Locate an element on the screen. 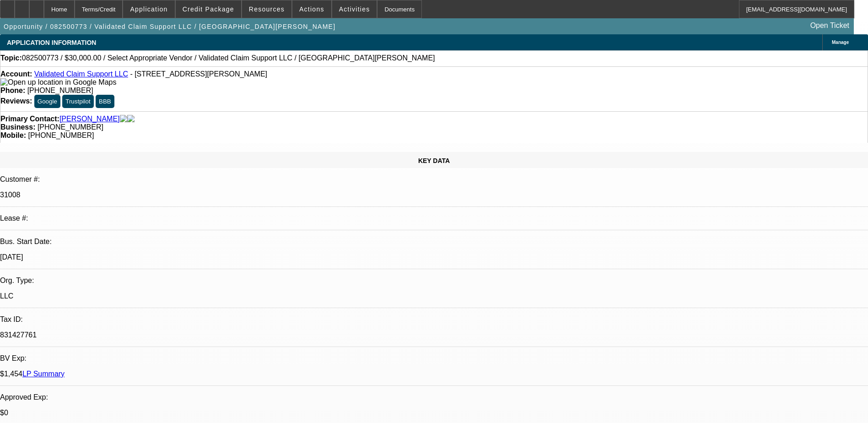 The height and width of the screenshot is (423, 868). strong: Mobile: is located at coordinates (13, 135).